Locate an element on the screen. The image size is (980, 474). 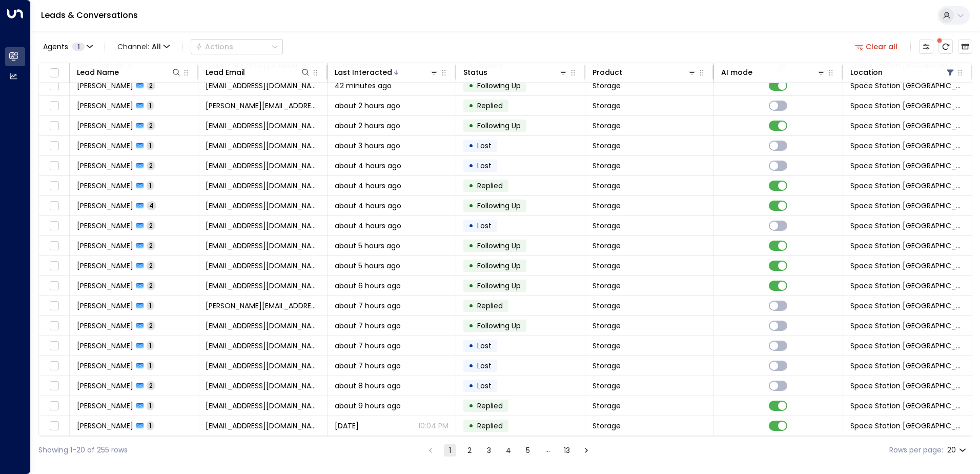
span: Yesterday is located at coordinates (347, 426).